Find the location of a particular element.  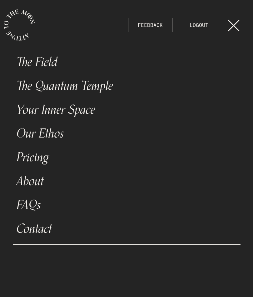

a: FAQs is located at coordinates (127, 205).